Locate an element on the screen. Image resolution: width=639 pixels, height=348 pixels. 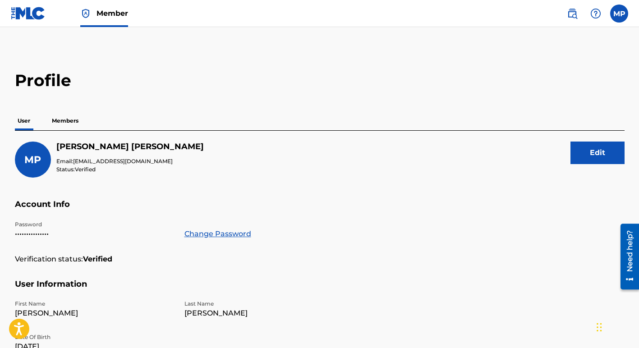
img: help is located at coordinates (596, 14).